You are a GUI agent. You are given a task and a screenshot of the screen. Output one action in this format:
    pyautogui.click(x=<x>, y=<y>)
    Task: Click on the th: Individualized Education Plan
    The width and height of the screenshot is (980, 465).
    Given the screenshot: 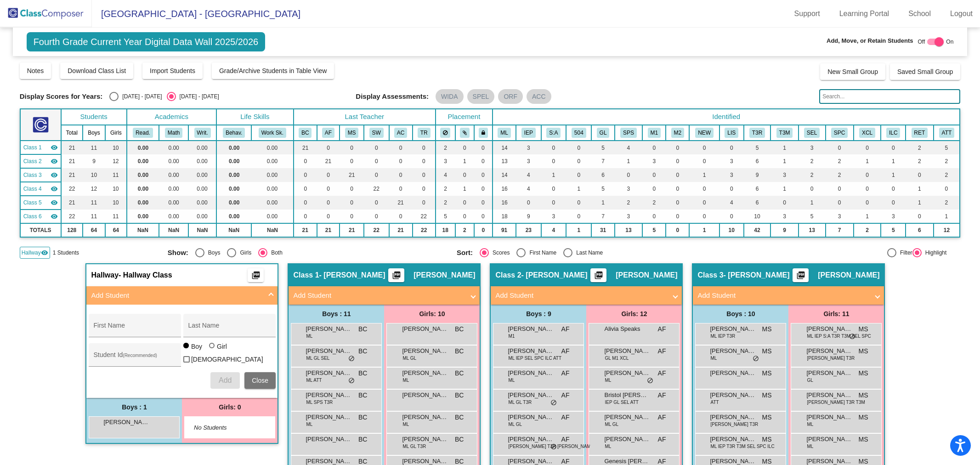 What is the action you would take?
    pyautogui.click(x=528, y=133)
    